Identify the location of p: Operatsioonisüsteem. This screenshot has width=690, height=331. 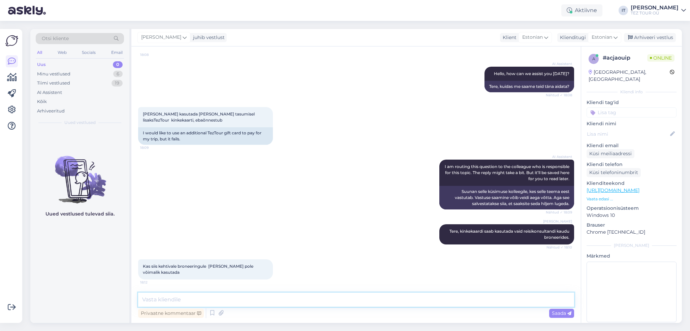
(631, 208).